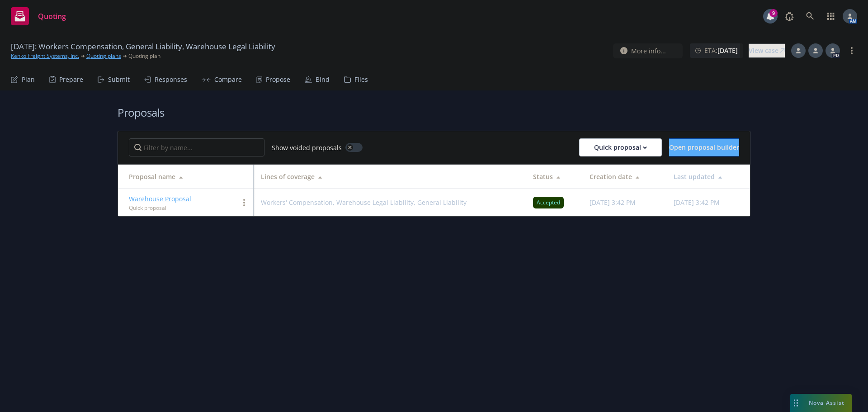 This screenshot has width=868, height=412. What do you see at coordinates (71, 79) in the screenshot?
I see `div: Prepare` at bounding box center [71, 79].